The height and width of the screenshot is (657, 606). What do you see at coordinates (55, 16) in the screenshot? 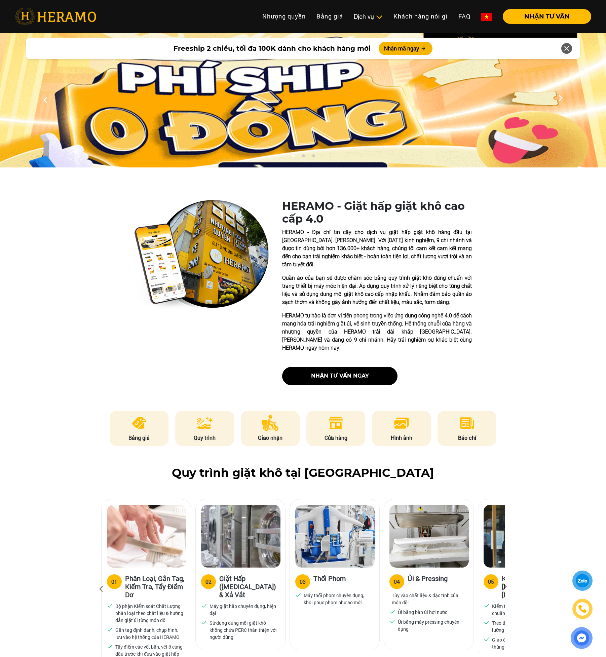
I see `img: heramo-logo.png` at bounding box center [55, 16].